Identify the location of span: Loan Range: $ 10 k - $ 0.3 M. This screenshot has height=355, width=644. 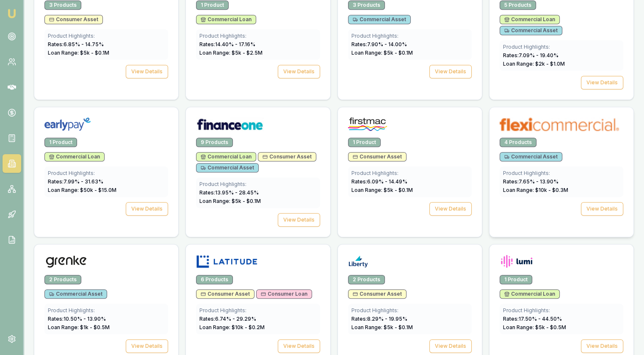
(535, 190).